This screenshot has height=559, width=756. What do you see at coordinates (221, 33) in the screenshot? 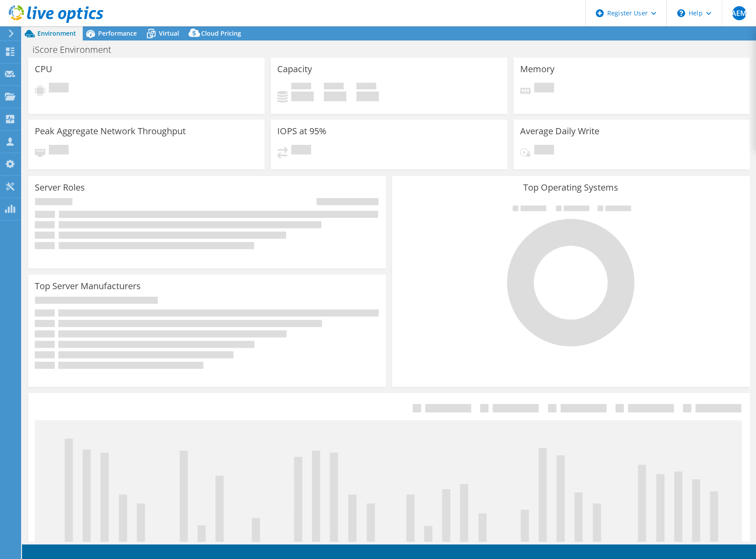
I see `span: Cloud Pricing` at bounding box center [221, 33].